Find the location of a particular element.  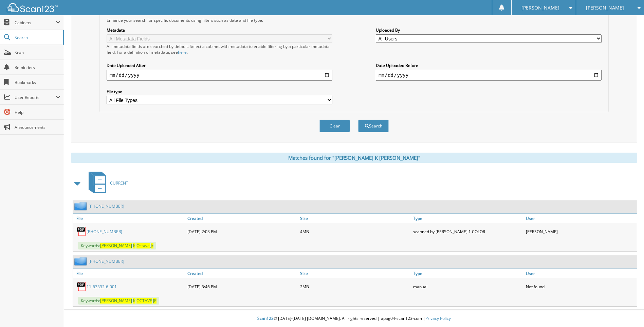

label: Metadata is located at coordinates (219, 30).